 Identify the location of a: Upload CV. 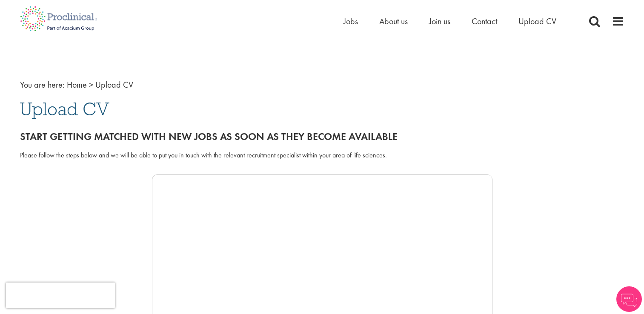
(537, 21).